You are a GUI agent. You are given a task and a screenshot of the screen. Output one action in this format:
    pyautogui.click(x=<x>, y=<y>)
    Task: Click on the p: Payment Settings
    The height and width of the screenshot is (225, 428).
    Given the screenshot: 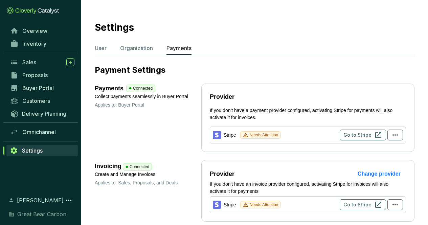 What is the action you would take?
    pyautogui.click(x=254, y=70)
    